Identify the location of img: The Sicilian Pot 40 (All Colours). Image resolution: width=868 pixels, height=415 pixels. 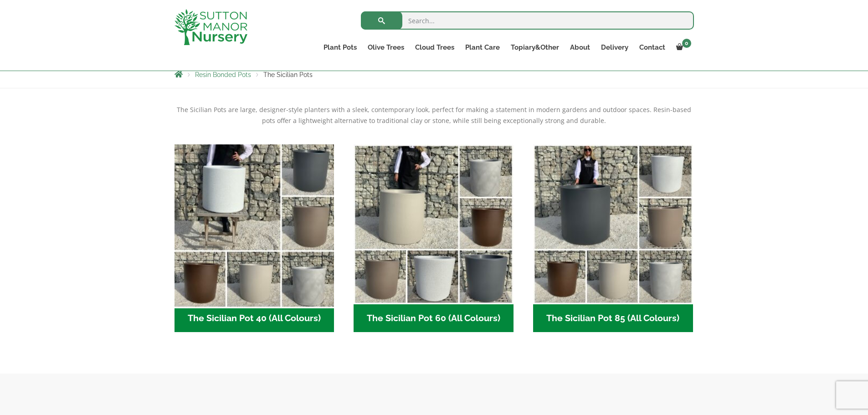
(254, 224).